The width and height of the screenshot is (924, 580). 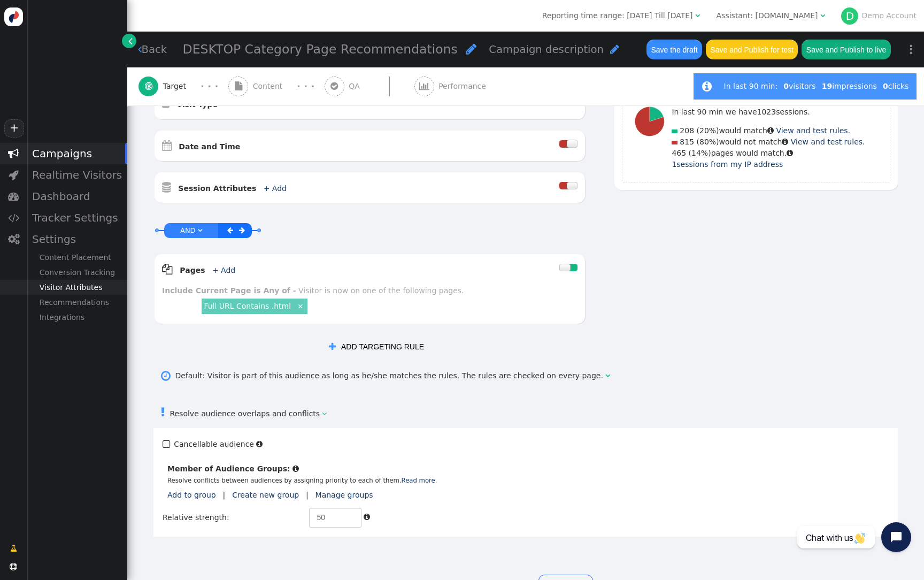 I want to click on span: Performance, so click(x=464, y=86).